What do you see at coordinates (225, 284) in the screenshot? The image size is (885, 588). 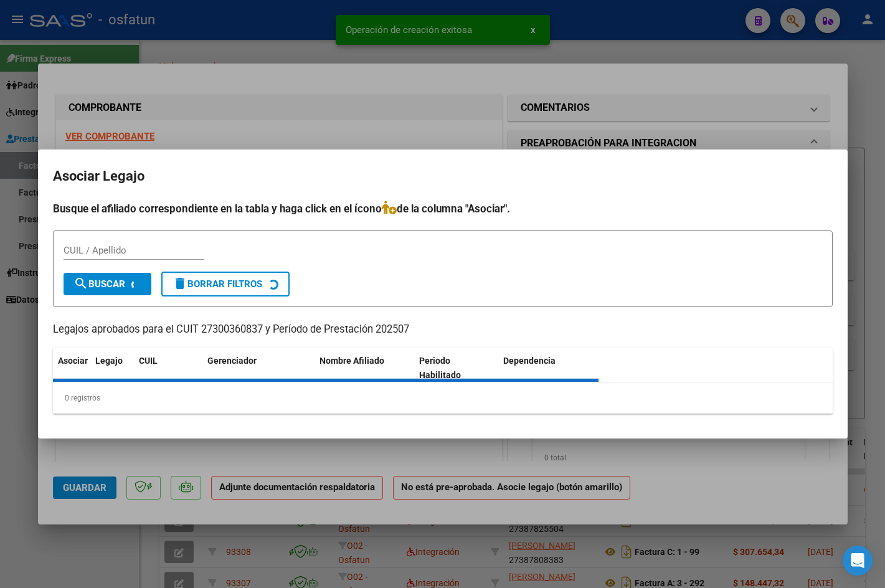 I see `button: Borrar Filtros` at bounding box center [225, 284].